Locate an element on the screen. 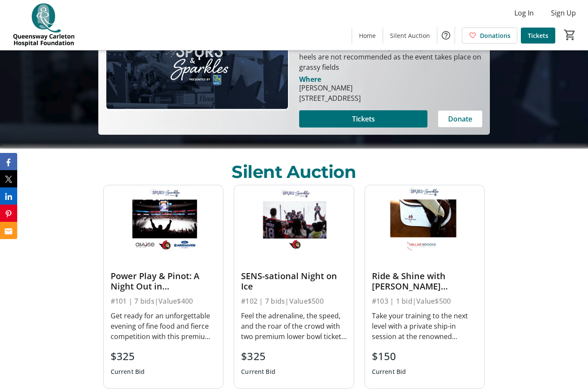  button: Help is located at coordinates (446, 35).